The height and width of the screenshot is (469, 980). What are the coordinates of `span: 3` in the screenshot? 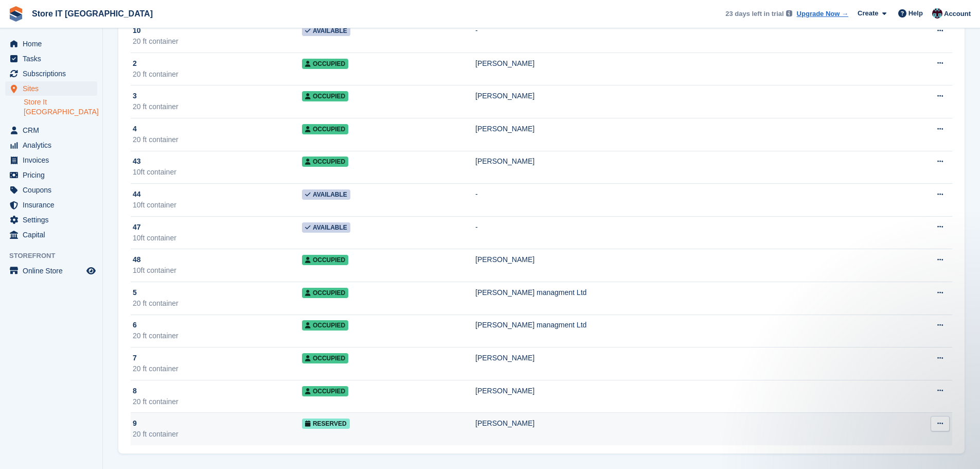 It's located at (134, 96).